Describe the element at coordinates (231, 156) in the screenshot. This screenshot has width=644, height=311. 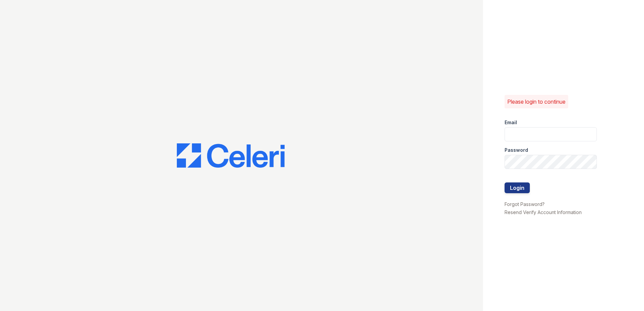
I see `img: CE_Logo_Blue-a8612792a0a2168367f1c8372b55b34899dd931a85d93a1a3d3e32e68fde9ad4.png` at that location.